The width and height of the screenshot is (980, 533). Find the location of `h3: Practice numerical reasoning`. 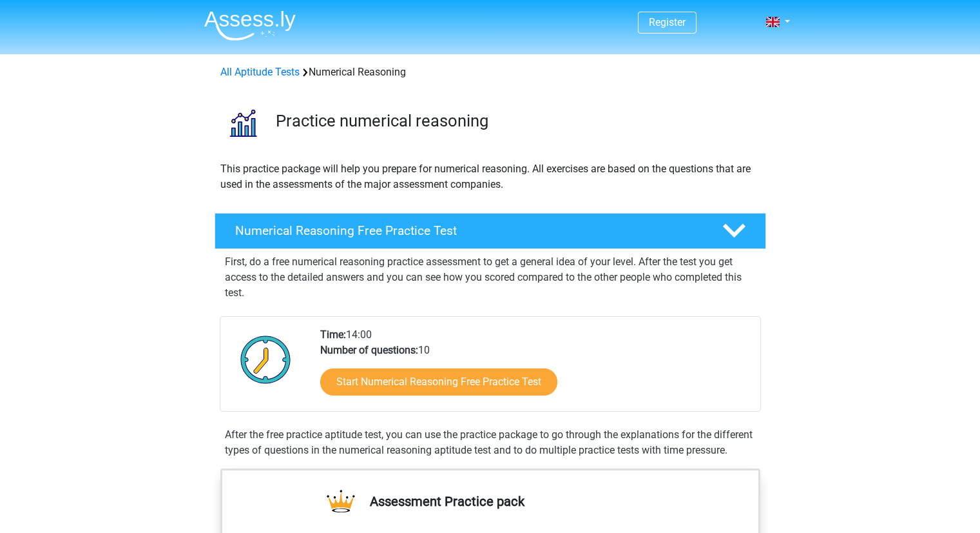

h3: Practice numerical reasoning is located at coordinates (515, 120).